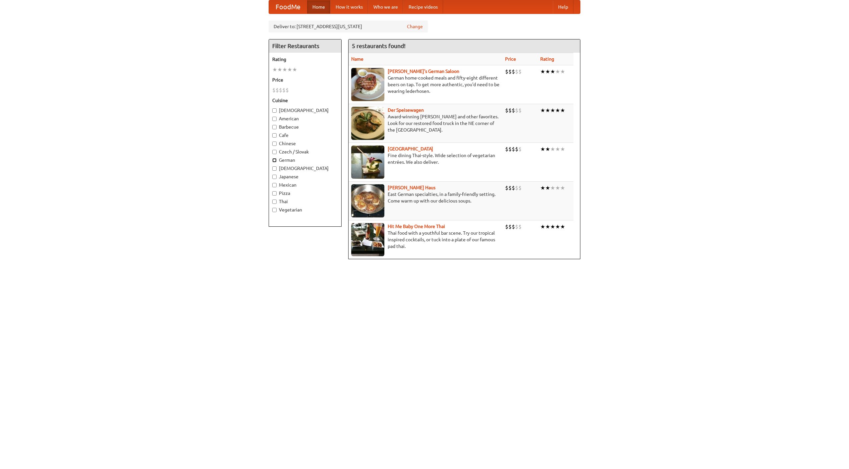  I want to click on img: kohlhaus.jpg, so click(368, 201).